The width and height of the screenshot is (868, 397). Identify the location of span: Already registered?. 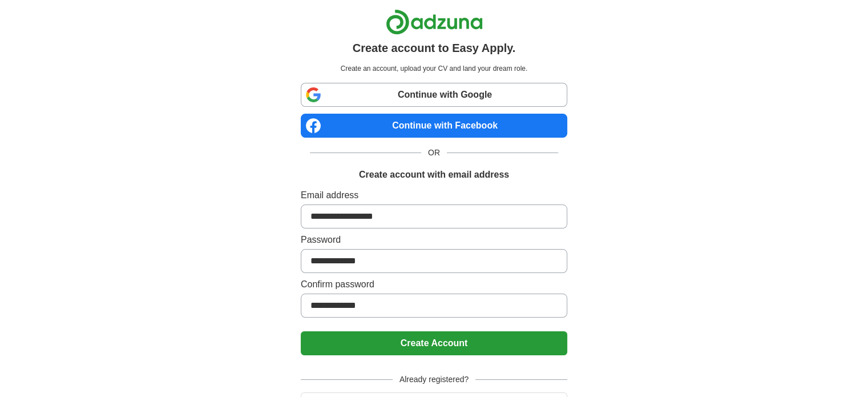
(434, 379).